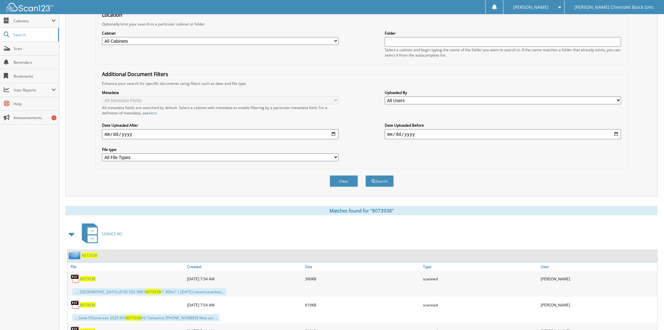 This screenshot has width=664, height=330. Describe the element at coordinates (649, 315) in the screenshot. I see `div: Chat Widget` at that location.